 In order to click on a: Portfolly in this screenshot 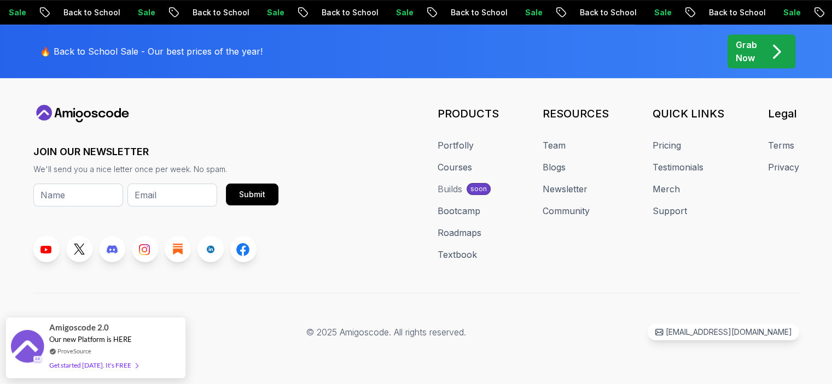, I will do `click(455, 145)`.